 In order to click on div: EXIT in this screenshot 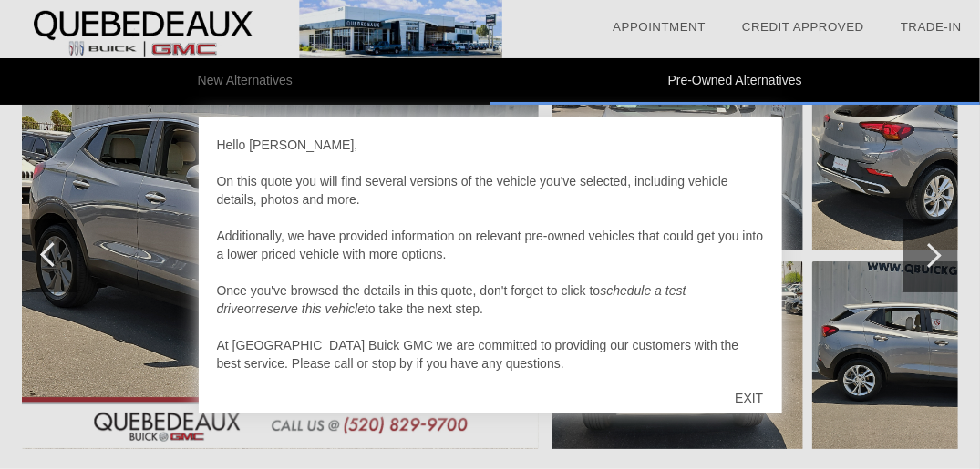, I will do `click(748, 398)`.